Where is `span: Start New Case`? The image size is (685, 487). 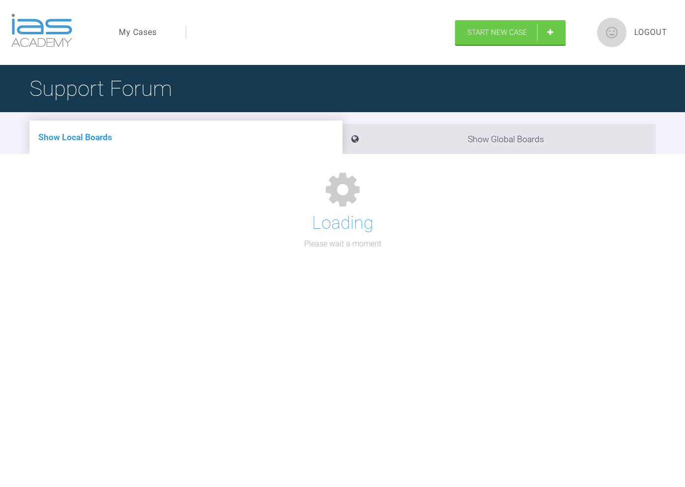 span: Start New Case is located at coordinates (498, 32).